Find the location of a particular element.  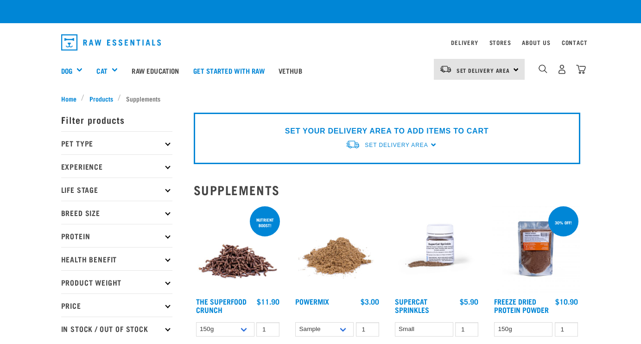

div: $5.90 is located at coordinates (469, 301).